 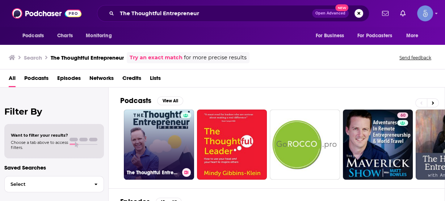 What do you see at coordinates (329, 36) in the screenshot?
I see `span: For Business` at bounding box center [329, 36].